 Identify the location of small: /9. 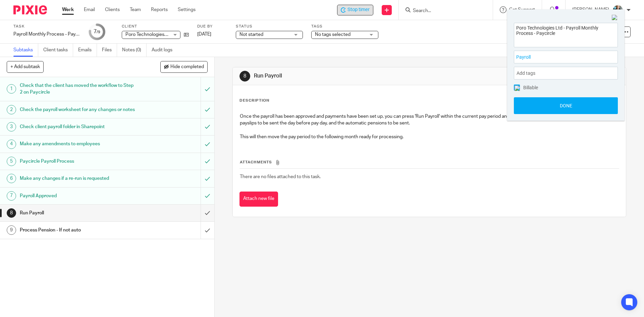
(98, 32).